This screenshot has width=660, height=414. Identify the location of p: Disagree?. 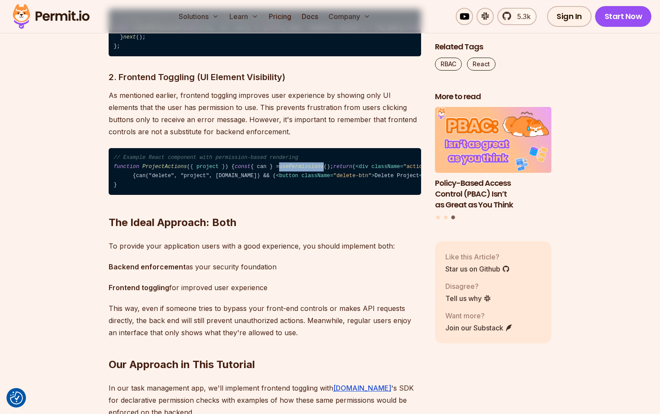
(468, 286).